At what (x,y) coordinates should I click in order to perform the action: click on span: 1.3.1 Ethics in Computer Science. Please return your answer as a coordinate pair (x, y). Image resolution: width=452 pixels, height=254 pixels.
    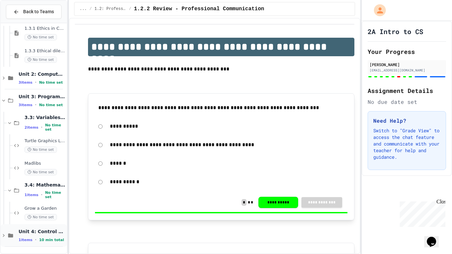
    Looking at the image, I should click on (45, 28).